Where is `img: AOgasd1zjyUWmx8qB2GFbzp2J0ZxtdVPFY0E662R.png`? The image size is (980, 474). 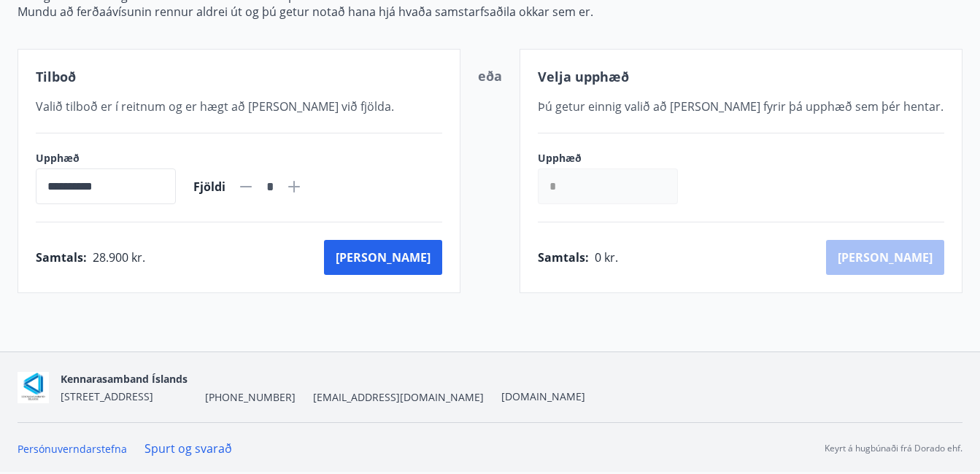
img: AOgasd1zjyUWmx8qB2GFbzp2J0ZxtdVPFY0E662R.png is located at coordinates (33, 387).